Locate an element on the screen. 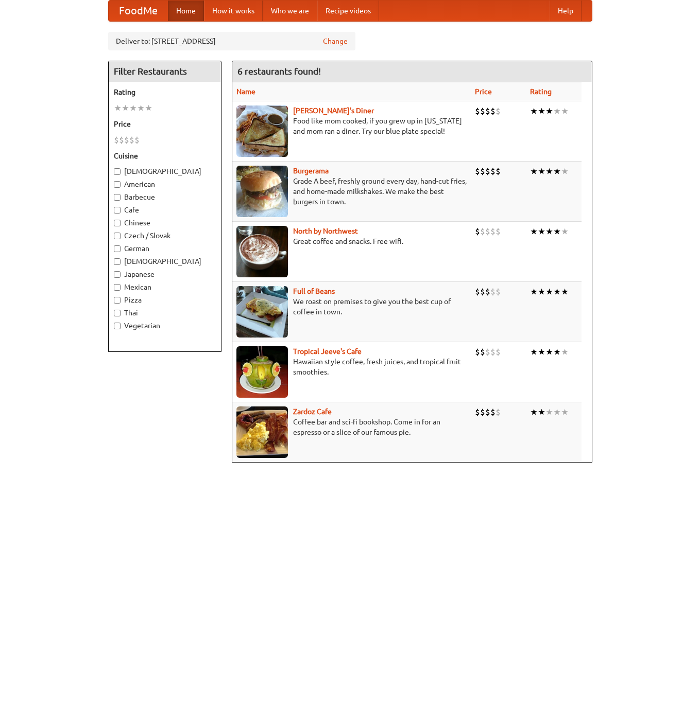 This screenshot has height=728, width=700. input: Czech / Slovak is located at coordinates (117, 236).